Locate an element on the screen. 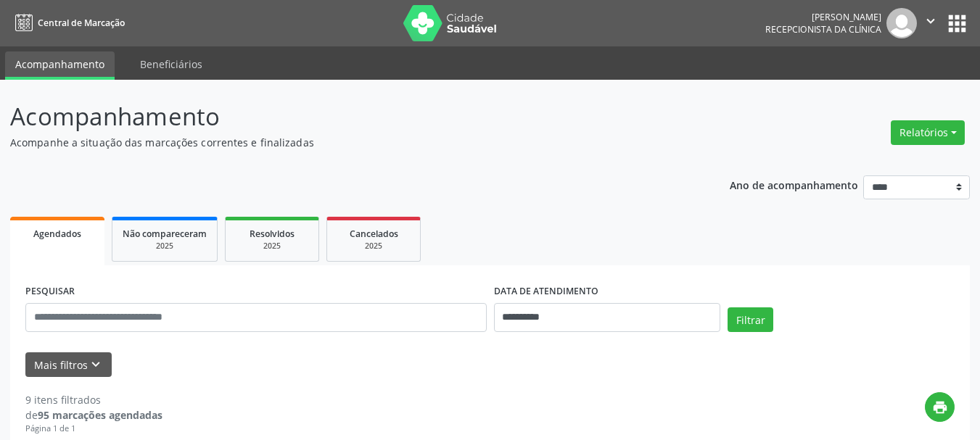  label: DATA DE ATENDIMENTO is located at coordinates (546, 292).